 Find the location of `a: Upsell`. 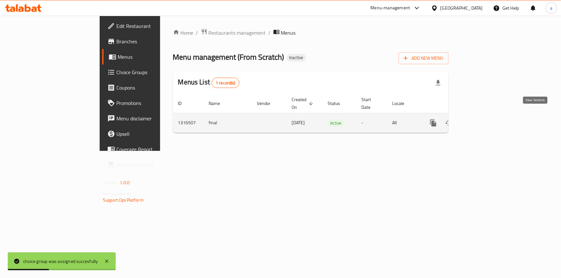

a: Upsell is located at coordinates (148, 134).